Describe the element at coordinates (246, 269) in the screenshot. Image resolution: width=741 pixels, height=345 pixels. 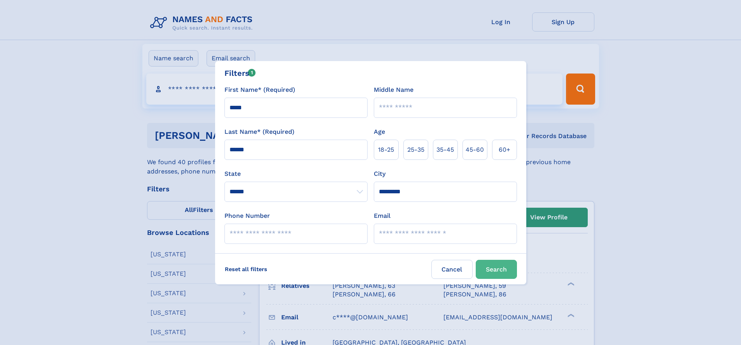
I see `label: Reset all filters` at that location.